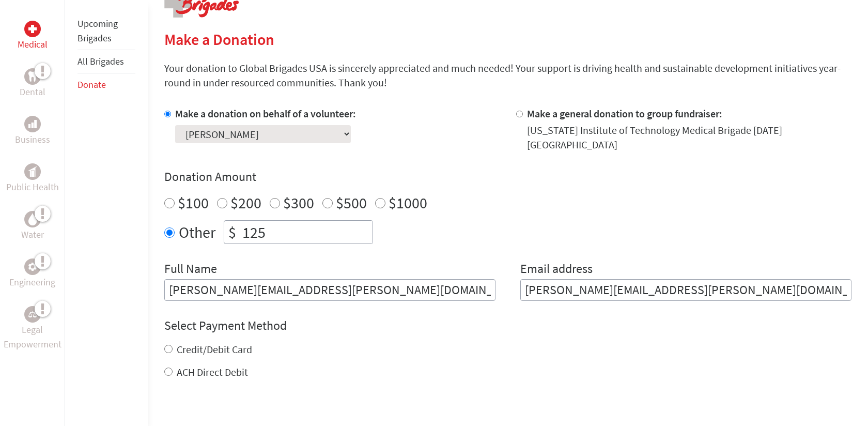 This screenshot has width=868, height=426. I want to click on p: Legal Empowerment, so click(32, 337).